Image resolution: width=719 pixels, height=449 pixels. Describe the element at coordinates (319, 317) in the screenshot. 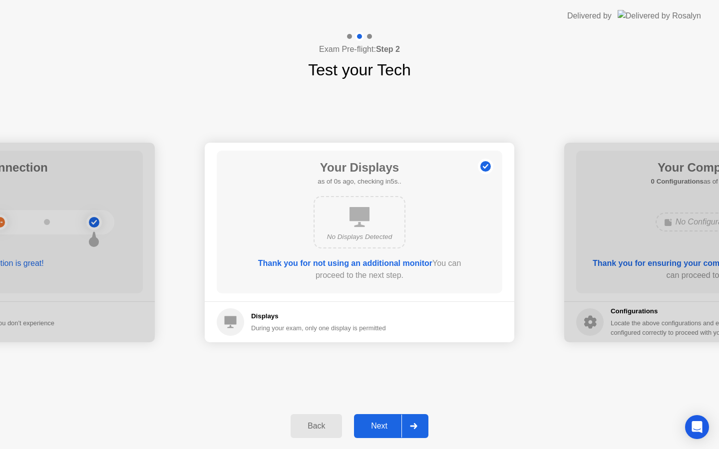

I see `h5: Displays` at that location.